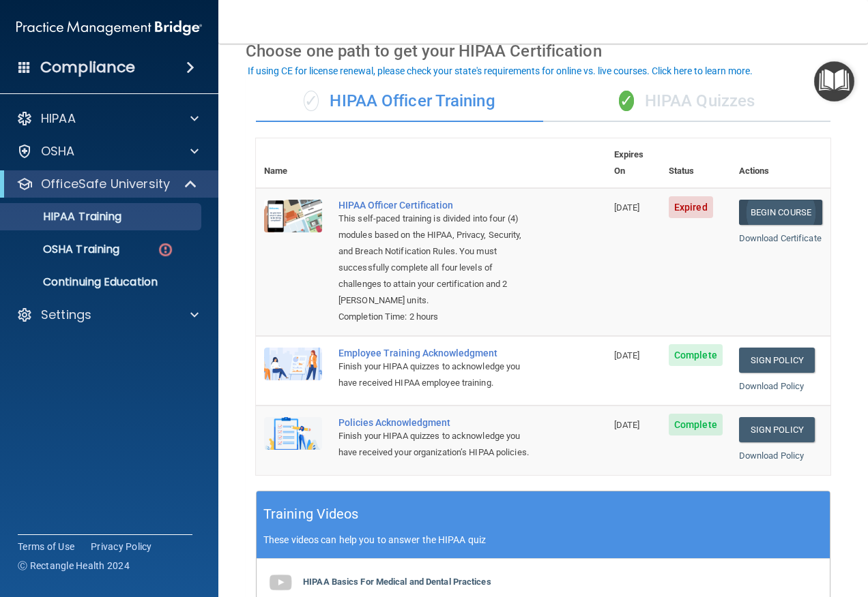 The width and height of the screenshot is (868, 597). What do you see at coordinates (73, 566) in the screenshot?
I see `span: Ⓒ Rectangle Health 2024` at bounding box center [73, 566].